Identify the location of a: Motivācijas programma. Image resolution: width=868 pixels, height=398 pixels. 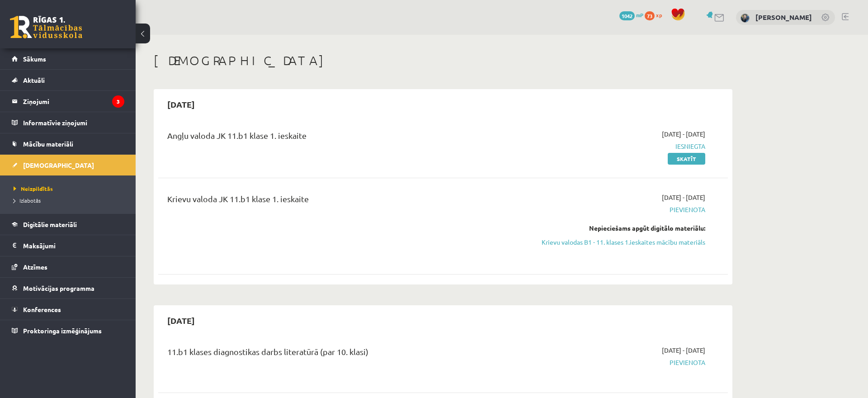
(68, 288).